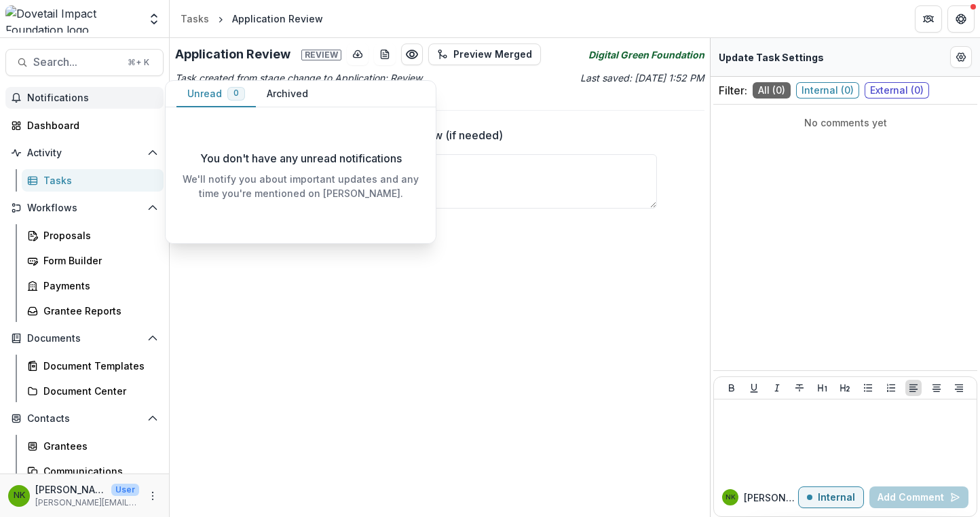  What do you see at coordinates (937, 388) in the screenshot?
I see `button: Align Center` at bounding box center [937, 388].